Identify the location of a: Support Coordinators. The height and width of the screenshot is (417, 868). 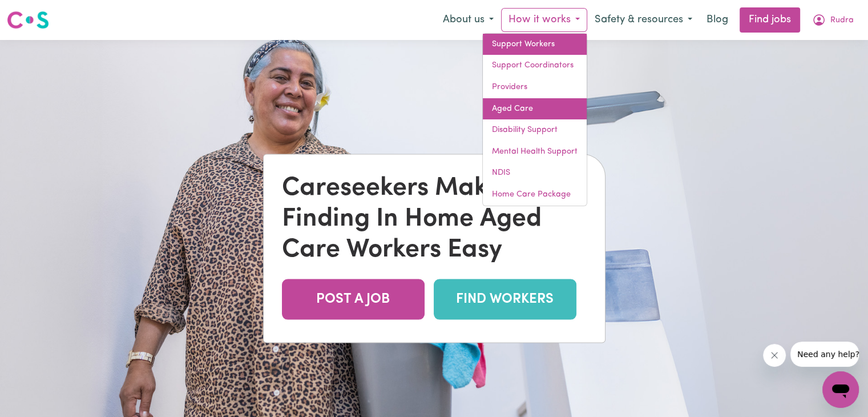
(535, 65).